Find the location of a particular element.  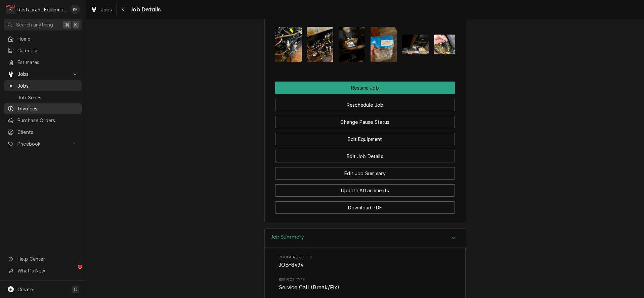

button: Edit Equipment is located at coordinates (365, 139).